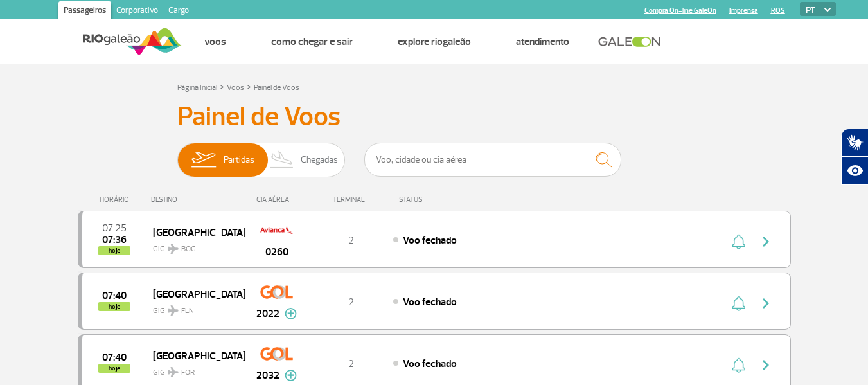 Image resolution: width=868 pixels, height=385 pixels. What do you see at coordinates (268, 314) in the screenshot?
I see `span: 2022` at bounding box center [268, 314].